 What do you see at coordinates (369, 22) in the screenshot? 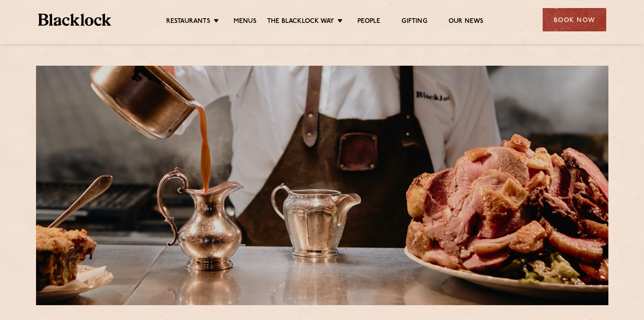
I see `a: People` at bounding box center [369, 22].